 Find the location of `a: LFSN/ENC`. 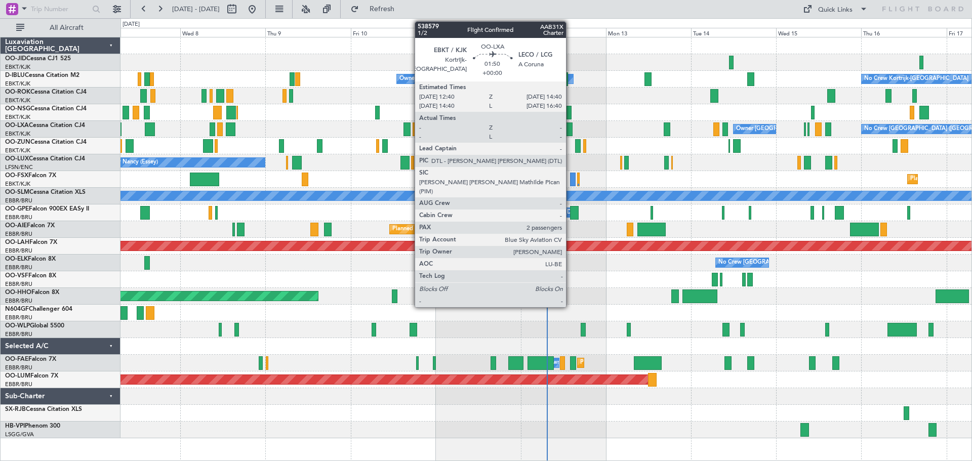

a: LFSN/ENC is located at coordinates (19, 167).